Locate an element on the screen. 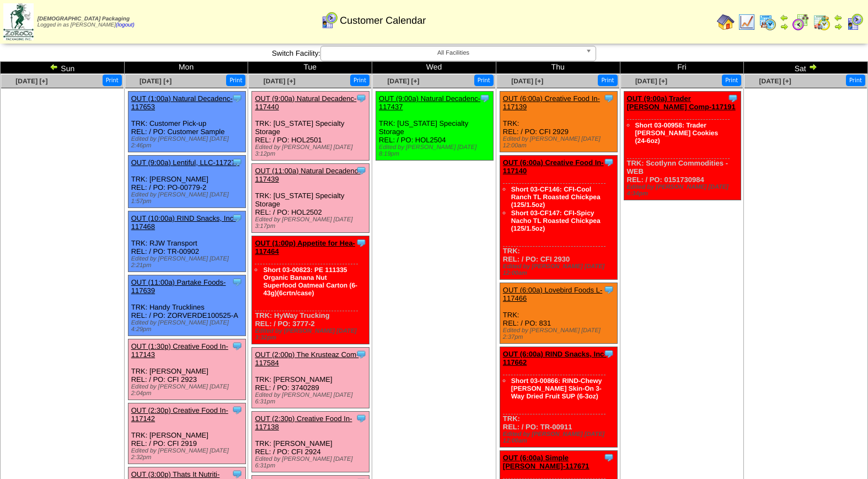 The width and height of the screenshot is (868, 479). a: Short 03-CF146: CFI-Cool Ranch TL Roasted Chickpea (125/1.5oz) is located at coordinates (556, 197).